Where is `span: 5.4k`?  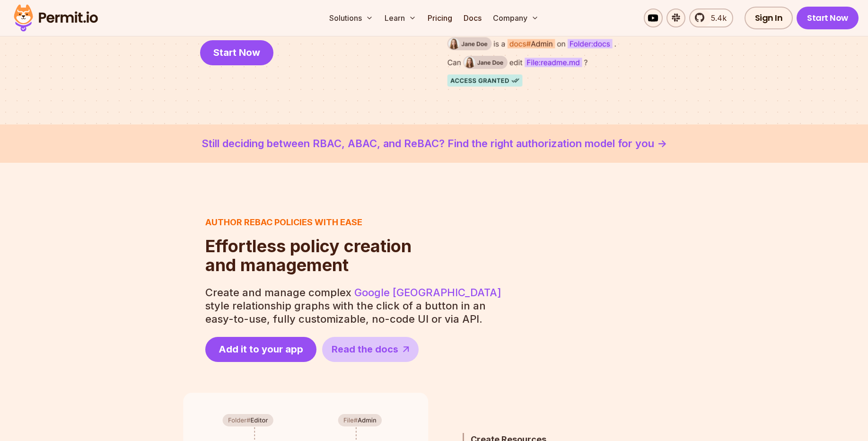
span: 5.4k is located at coordinates (716, 18).